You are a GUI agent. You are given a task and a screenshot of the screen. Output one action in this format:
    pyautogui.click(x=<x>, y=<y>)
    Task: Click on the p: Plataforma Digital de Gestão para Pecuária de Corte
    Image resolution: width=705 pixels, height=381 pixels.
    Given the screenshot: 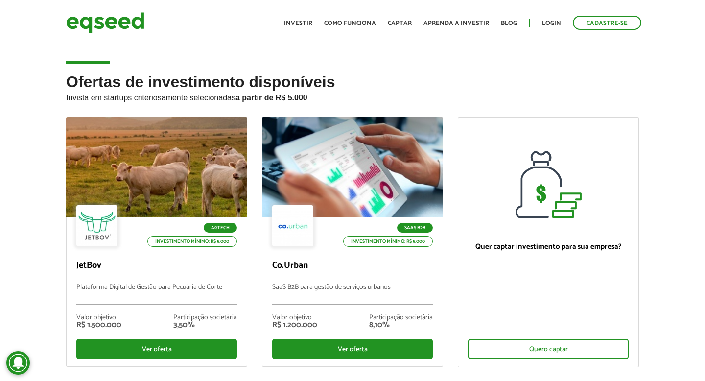 What is the action you would take?
    pyautogui.click(x=157, y=294)
    